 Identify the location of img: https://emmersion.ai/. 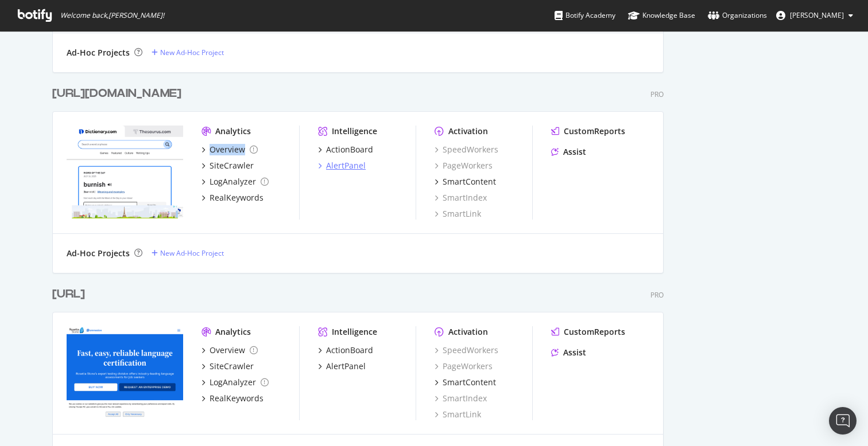
(125, 373).